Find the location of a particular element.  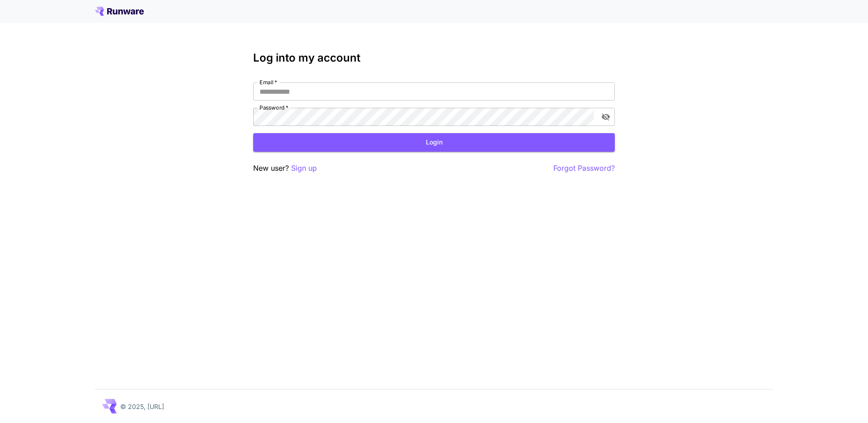

label: Password is located at coordinates (274, 107).